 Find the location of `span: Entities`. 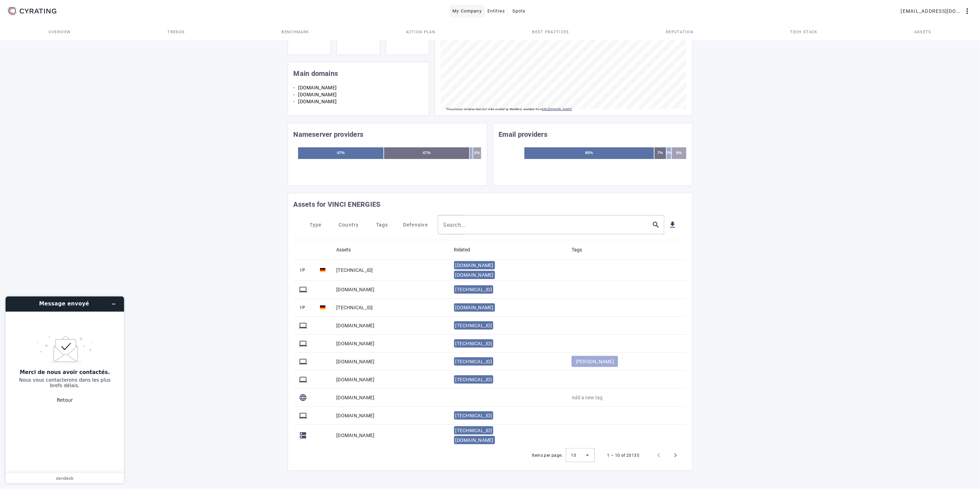

span: Entities is located at coordinates (496, 11).